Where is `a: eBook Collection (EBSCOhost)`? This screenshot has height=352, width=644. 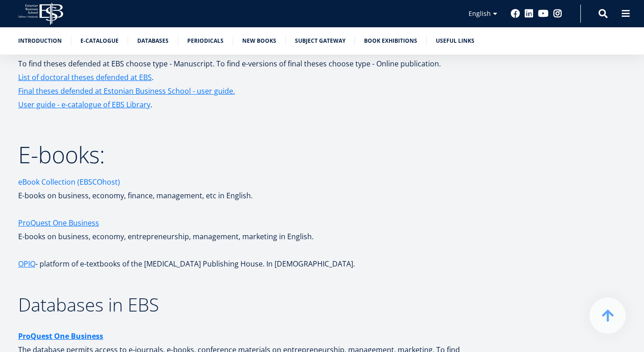 a: eBook Collection (EBSCOhost) is located at coordinates (69, 182).